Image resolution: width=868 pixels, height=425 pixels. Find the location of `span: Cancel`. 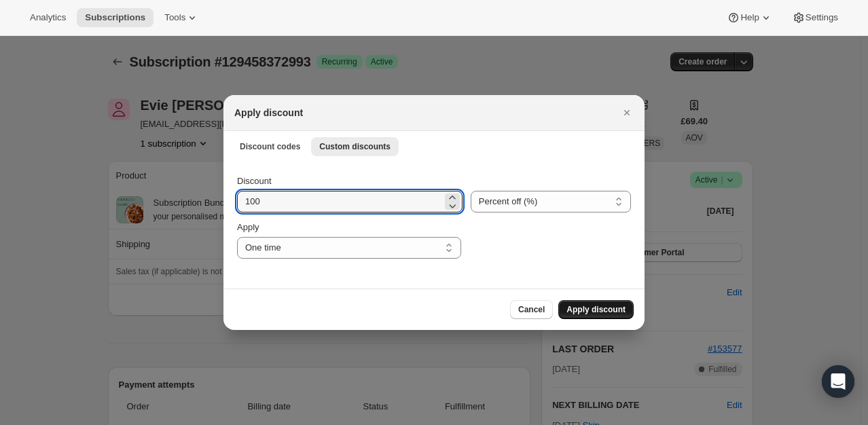

span: Cancel is located at coordinates (531, 309).